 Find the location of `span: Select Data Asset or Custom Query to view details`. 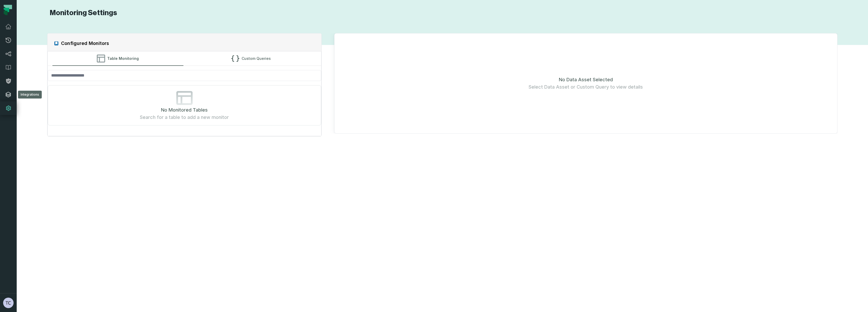

span: Select Data Asset or Custom Query to view details is located at coordinates (586, 87).